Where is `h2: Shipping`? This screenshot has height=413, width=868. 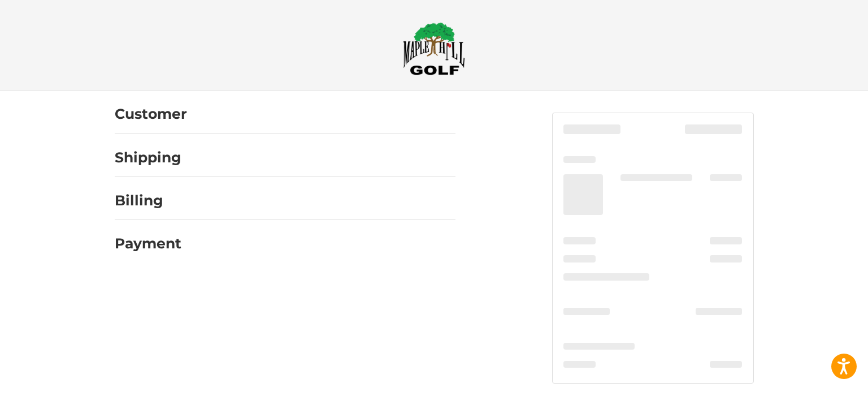 h2: Shipping is located at coordinates (148, 157).